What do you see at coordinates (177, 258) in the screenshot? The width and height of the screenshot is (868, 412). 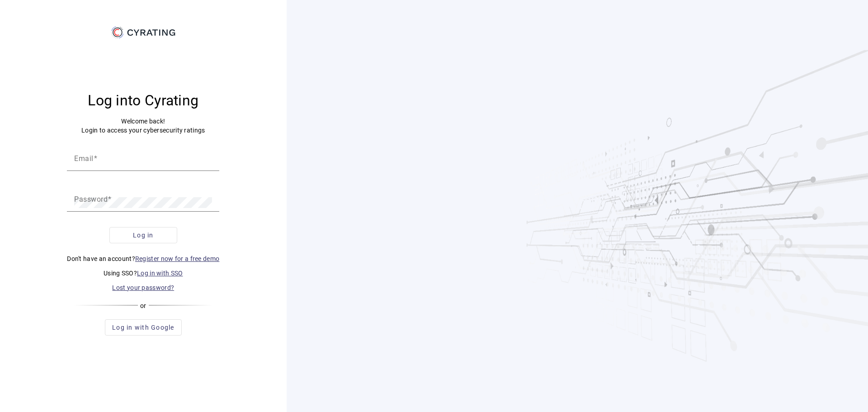 I see `a: Register now for a free demo` at bounding box center [177, 258].